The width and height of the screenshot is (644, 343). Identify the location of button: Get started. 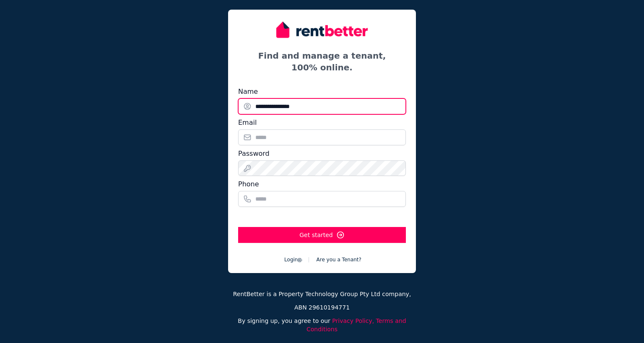
(322, 235).